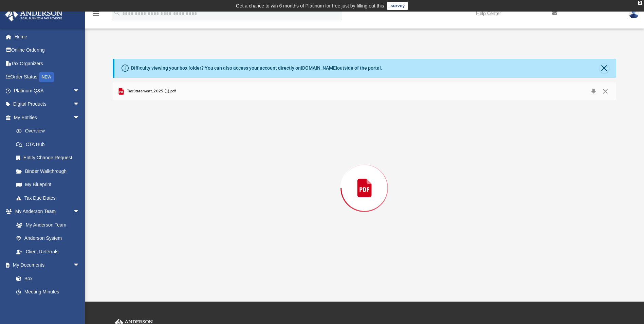 Image resolution: width=644 pixels, height=324 pixels. What do you see at coordinates (96, 14) in the screenshot?
I see `i: menu` at bounding box center [96, 14].